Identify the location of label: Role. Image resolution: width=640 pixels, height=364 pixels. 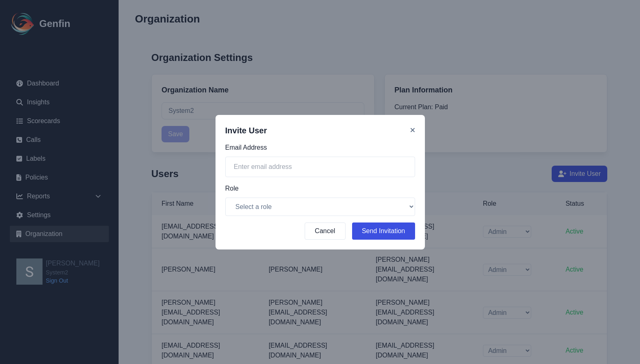
(320, 188).